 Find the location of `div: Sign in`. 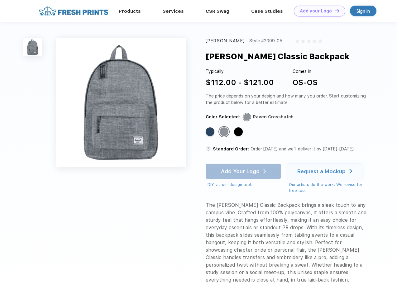

div: Sign in is located at coordinates (363, 11).